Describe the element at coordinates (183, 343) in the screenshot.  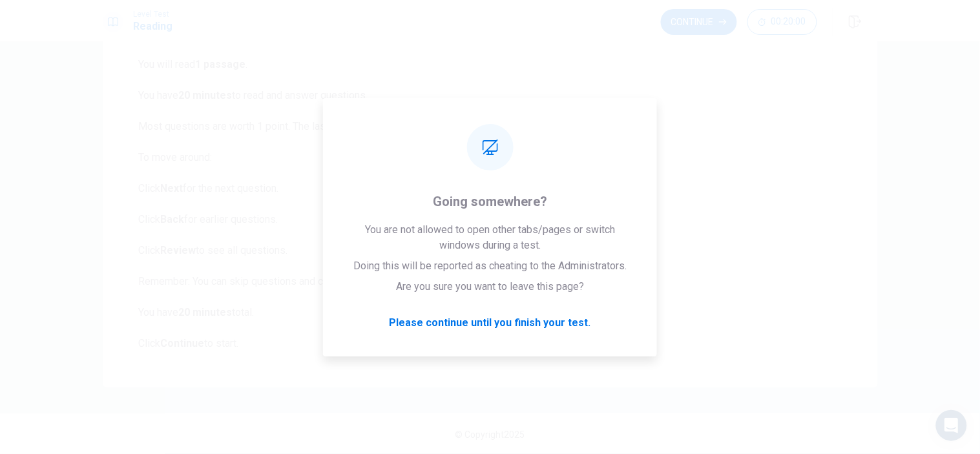
I see `b: Continue` at that location.